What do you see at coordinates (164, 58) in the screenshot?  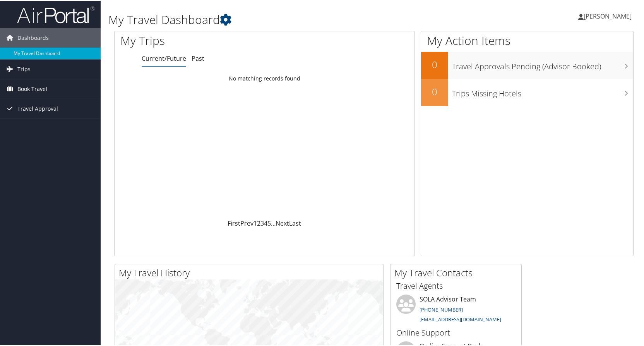 I see `a: Current/Future` at bounding box center [164, 58].